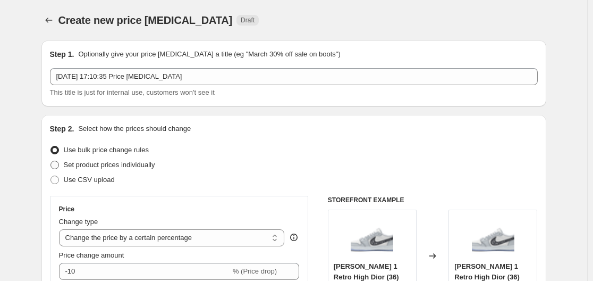 The image size is (593, 281). Describe the element at coordinates (134, 129) in the screenshot. I see `p: Select how the prices should change` at that location.